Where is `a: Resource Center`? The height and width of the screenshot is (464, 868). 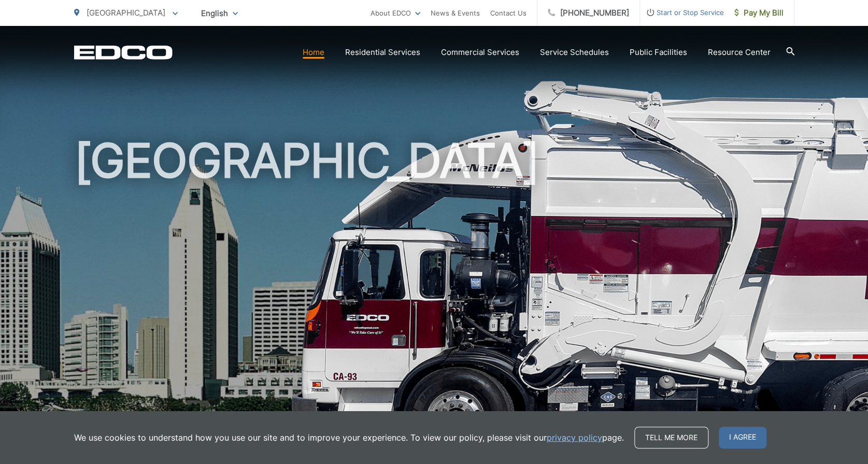
a: Resource Center is located at coordinates (739, 53).